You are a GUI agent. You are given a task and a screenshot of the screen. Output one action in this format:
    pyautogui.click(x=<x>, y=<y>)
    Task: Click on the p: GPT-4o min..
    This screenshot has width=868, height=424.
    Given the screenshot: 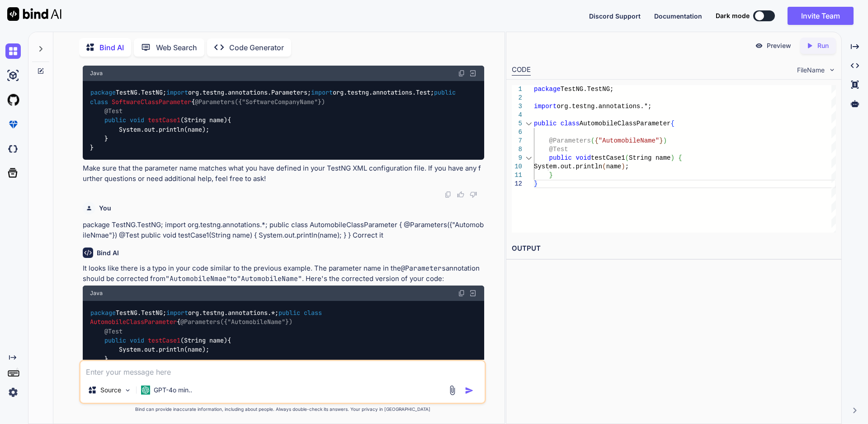 What is the action you would take?
    pyautogui.click(x=173, y=390)
    